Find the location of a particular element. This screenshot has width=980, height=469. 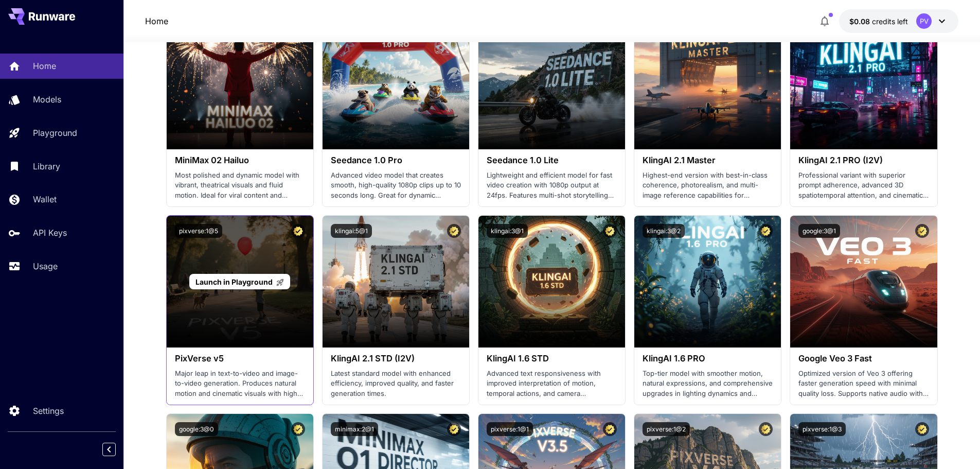

p: Wallet is located at coordinates (45, 199).